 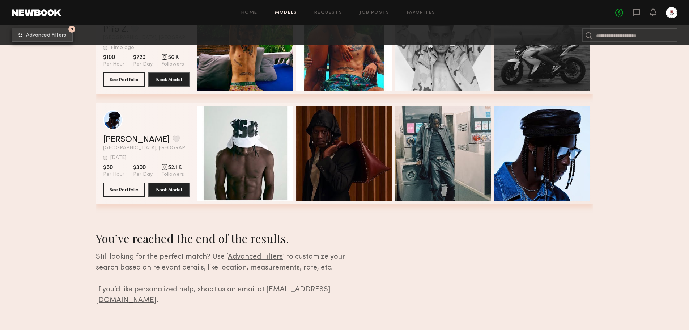 What do you see at coordinates (328, 13) in the screenshot?
I see `a: Requests` at bounding box center [328, 13].